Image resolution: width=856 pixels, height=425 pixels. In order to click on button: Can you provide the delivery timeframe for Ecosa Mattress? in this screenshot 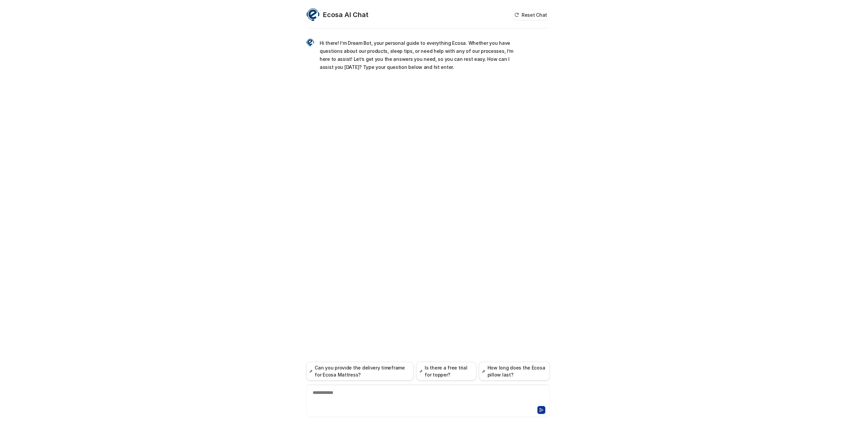, I will do `click(360, 371)`.